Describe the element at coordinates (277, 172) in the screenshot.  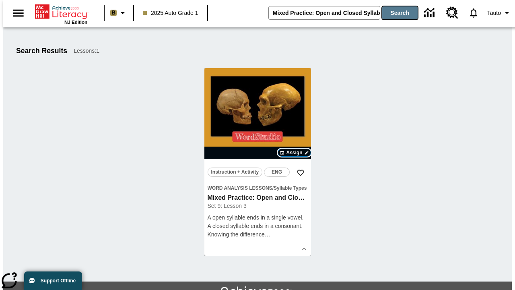
I see `button: ENG` at that location.